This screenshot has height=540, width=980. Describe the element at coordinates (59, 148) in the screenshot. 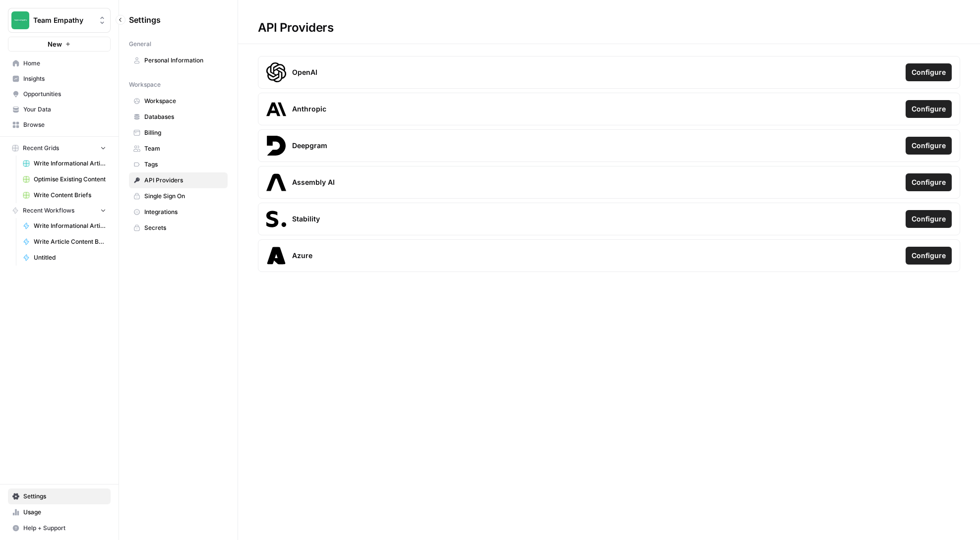

I see `button: Recent Grids` at that location.